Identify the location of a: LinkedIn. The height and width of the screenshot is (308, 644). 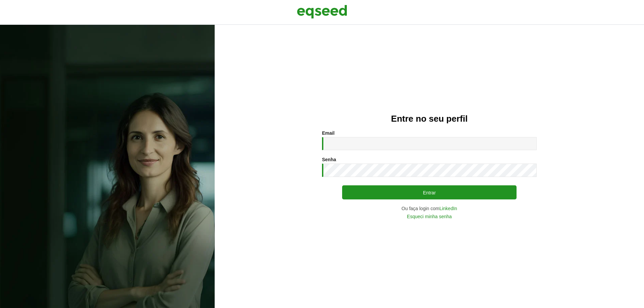
(448, 209).